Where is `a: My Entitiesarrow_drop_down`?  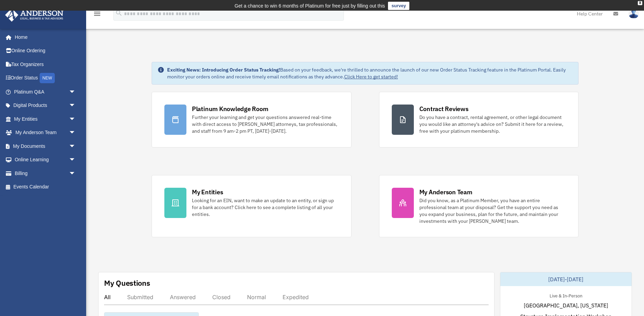 a: My Entitiesarrow_drop_down is located at coordinates (45, 119).